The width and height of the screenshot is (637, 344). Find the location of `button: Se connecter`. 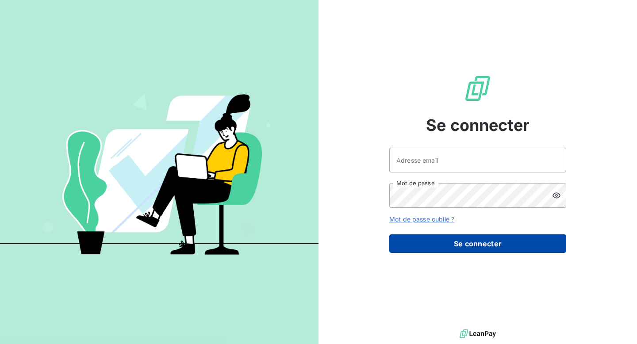

button: Se connecter is located at coordinates (478, 244).